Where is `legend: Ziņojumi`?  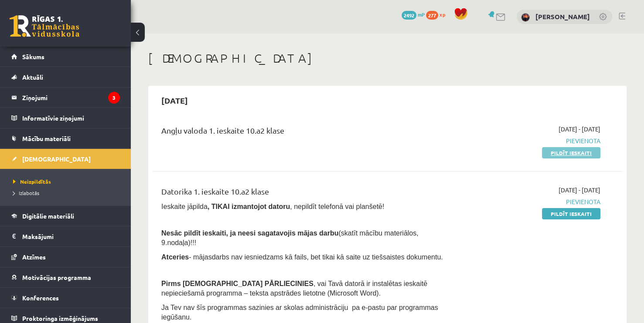
legend: Ziņojumi is located at coordinates (71, 98).